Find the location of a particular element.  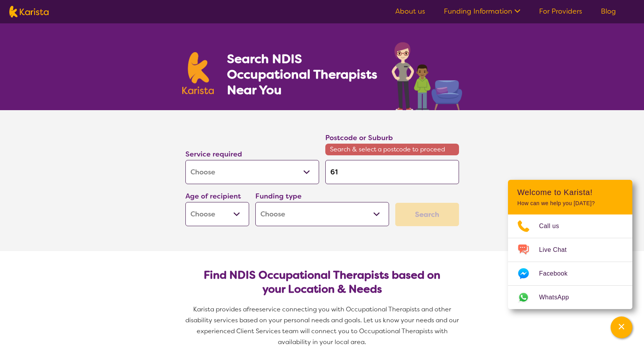

ul: Choose channel is located at coordinates (570, 261).